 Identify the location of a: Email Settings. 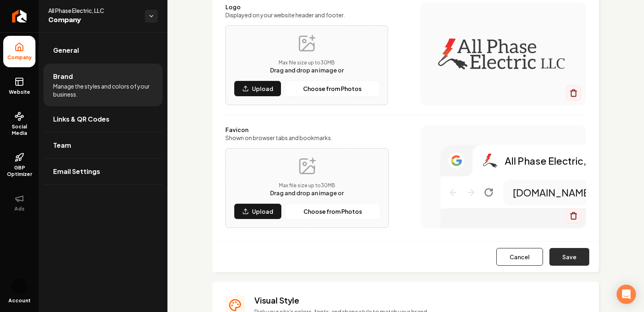
(103, 171).